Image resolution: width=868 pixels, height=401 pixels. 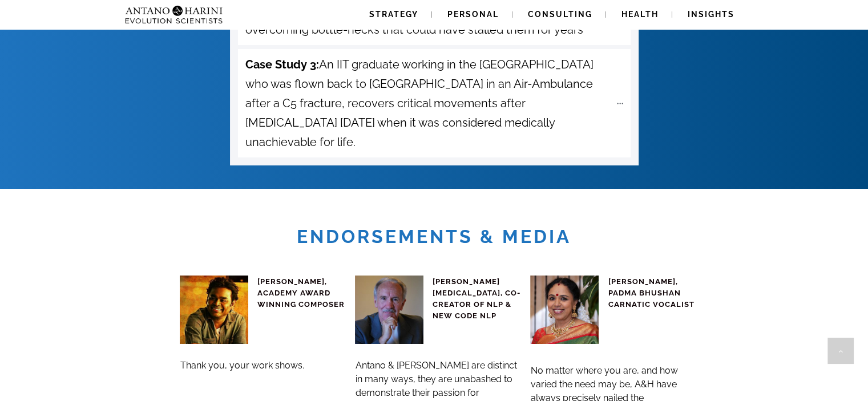 What do you see at coordinates (473, 15) in the screenshot?
I see `span: Personal` at bounding box center [473, 15].